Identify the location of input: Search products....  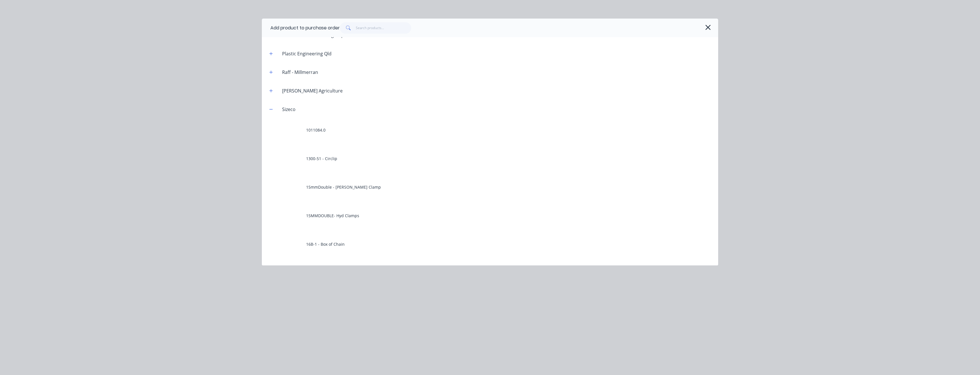
(383, 28).